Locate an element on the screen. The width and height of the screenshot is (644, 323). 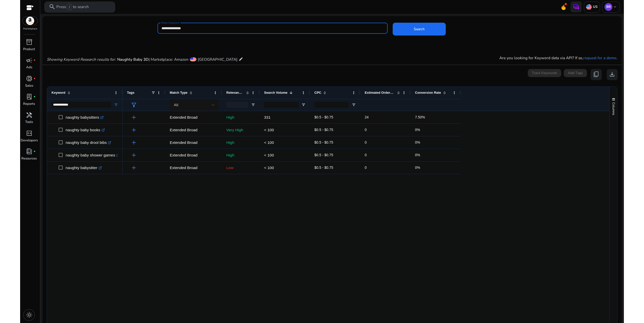
span: 7.50% is located at coordinates (420, 117).